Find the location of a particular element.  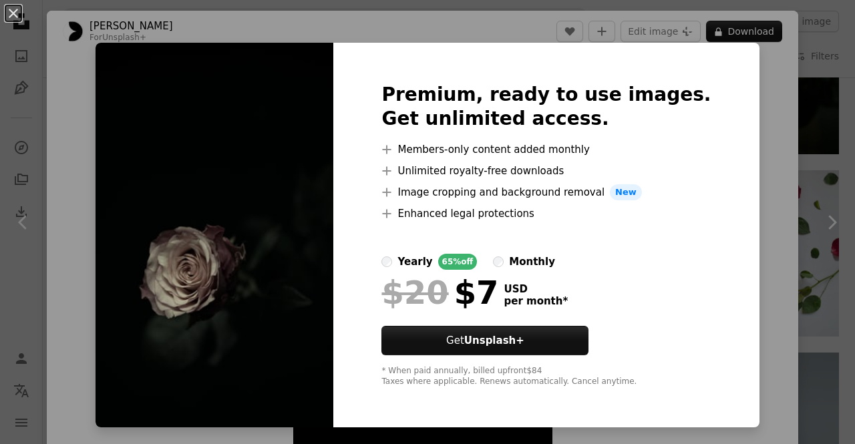

div: * When paid annually, billed upfront $84 Taxes where applicable. Renews automatically. Cancel any... is located at coordinates (546, 377).